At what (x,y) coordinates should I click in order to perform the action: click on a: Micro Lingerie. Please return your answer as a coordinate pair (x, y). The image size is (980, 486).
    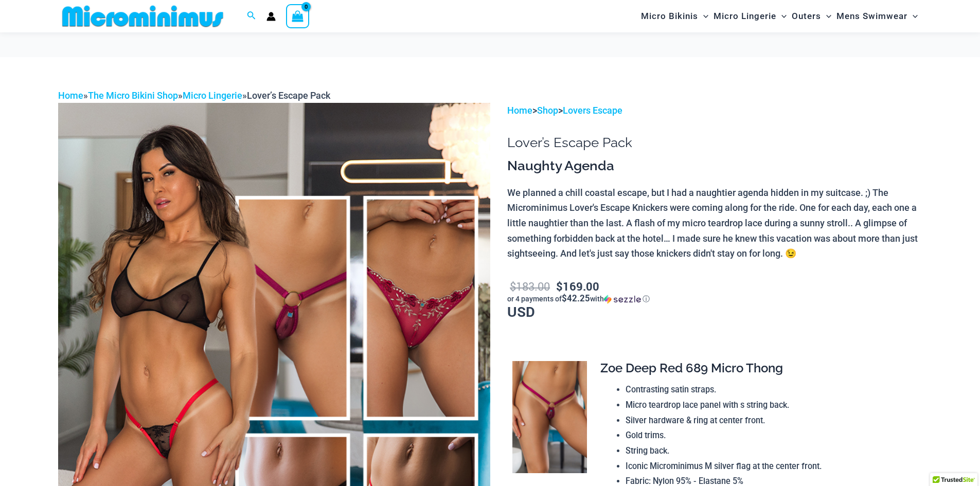
    Looking at the image, I should click on (212, 95).